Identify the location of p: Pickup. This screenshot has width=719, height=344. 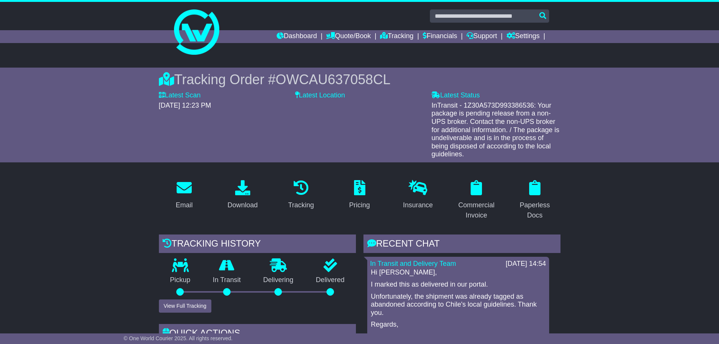
(180, 280).